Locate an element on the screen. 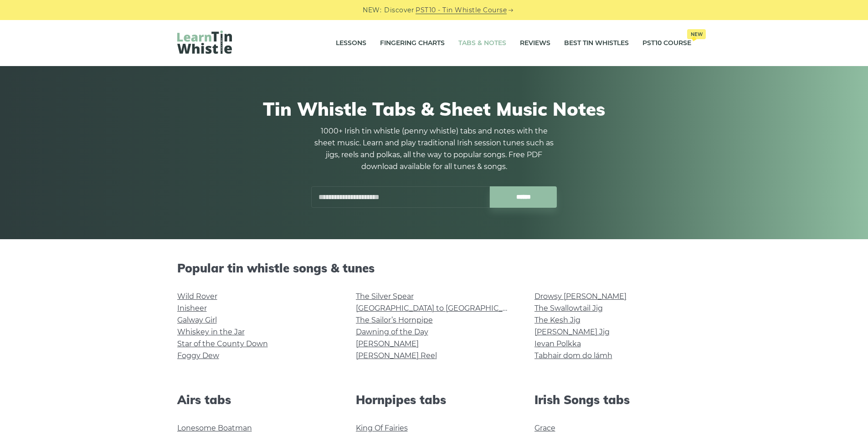  a: The Sailor’s Hornpipe is located at coordinates (394, 320).